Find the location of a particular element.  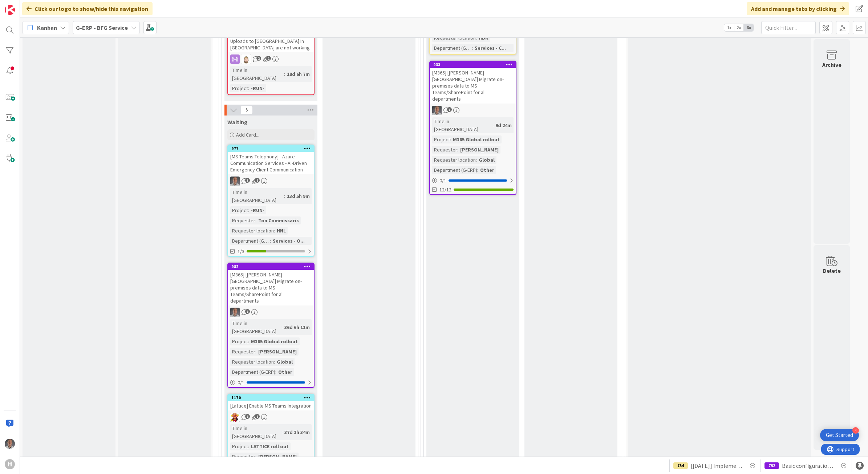

span: 12/12 is located at coordinates (445, 190).